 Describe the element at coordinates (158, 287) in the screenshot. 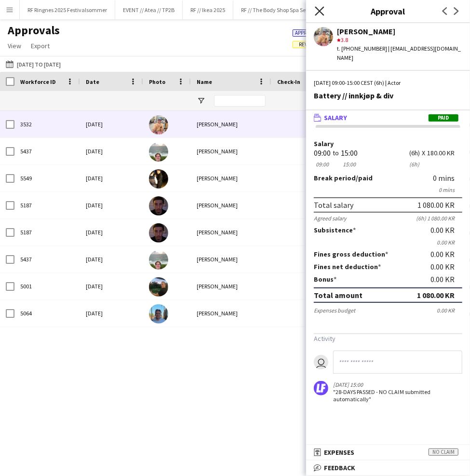

I see `img: Christian Smelhus` at that location.